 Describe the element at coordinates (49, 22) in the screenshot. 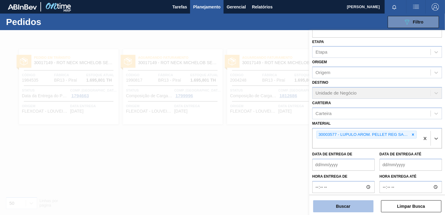

I see `h1: Pedidos` at that location.